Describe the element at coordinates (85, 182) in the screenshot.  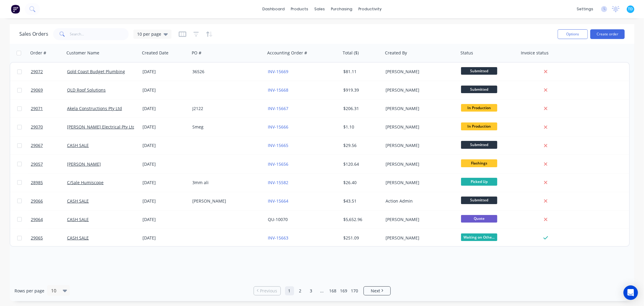
I see `a: C/Sale Humiscope` at that location.